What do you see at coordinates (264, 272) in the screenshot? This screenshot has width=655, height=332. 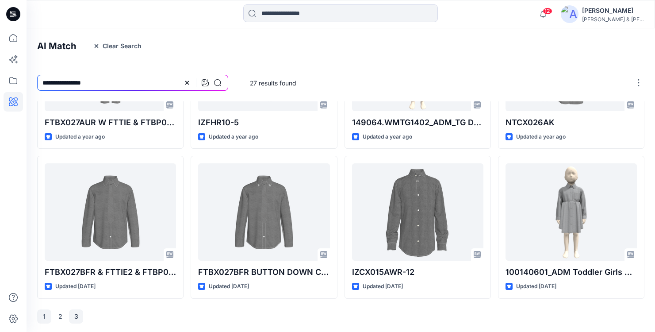 I see `p: FTBX027BFR BUTTON DOWN COLLAR & FTTIE2 & FTBP086AQR` at bounding box center [264, 272].